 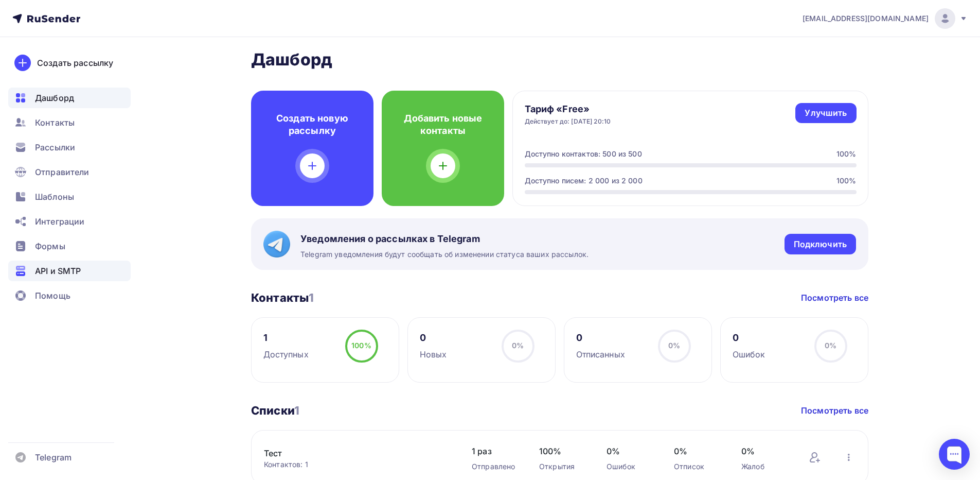 What do you see at coordinates (283, 298) in the screenshot?
I see `h3: Контакты` at bounding box center [283, 298].